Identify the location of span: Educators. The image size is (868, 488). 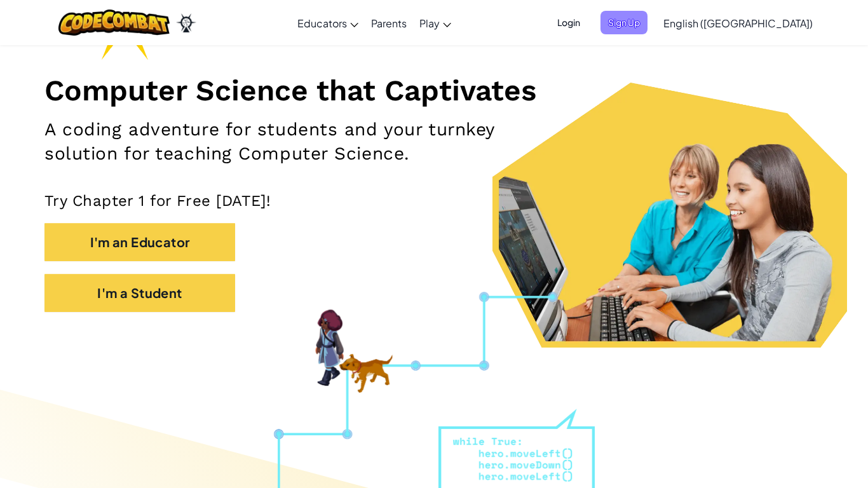
(322, 23).